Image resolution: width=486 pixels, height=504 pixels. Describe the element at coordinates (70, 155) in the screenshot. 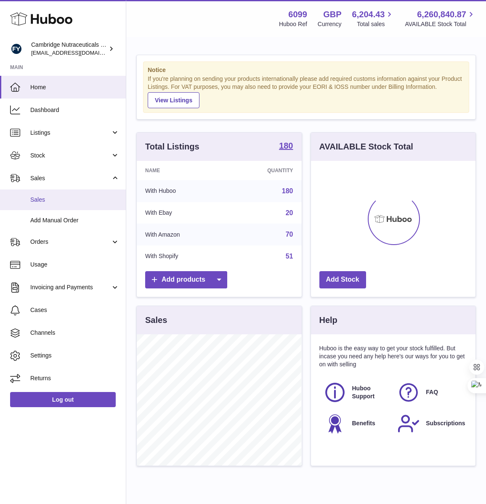

I see `span: Stock` at that location.